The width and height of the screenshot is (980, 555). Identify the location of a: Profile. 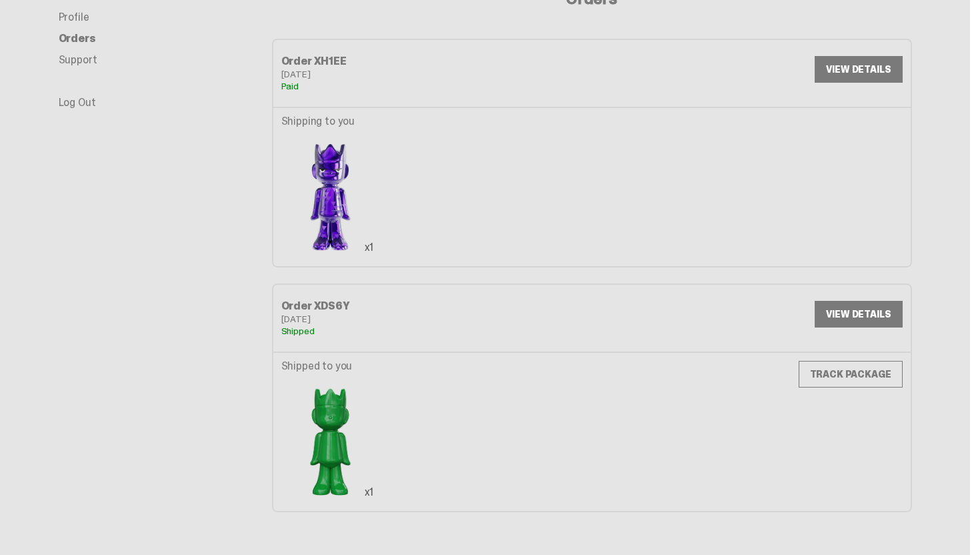
(74, 17).